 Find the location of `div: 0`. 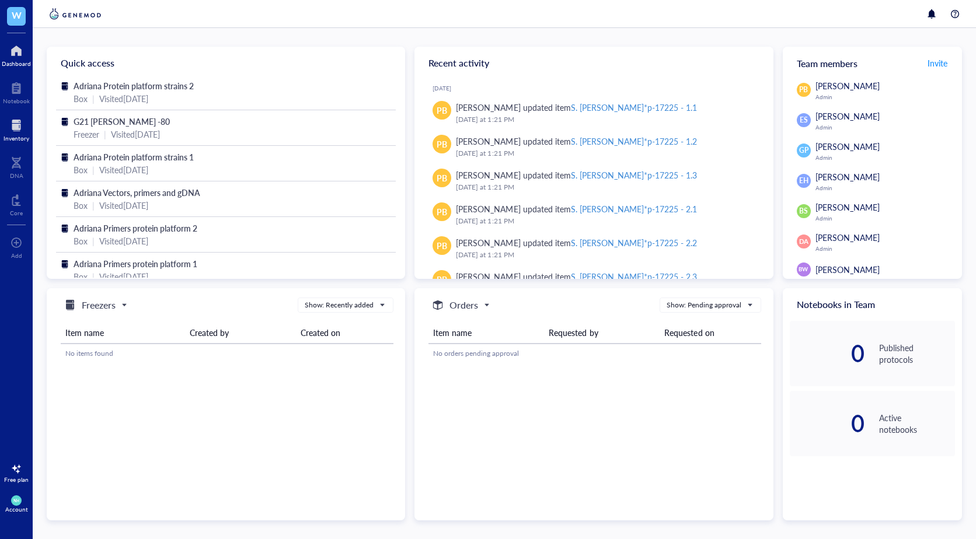

div: 0 is located at coordinates (828, 424).